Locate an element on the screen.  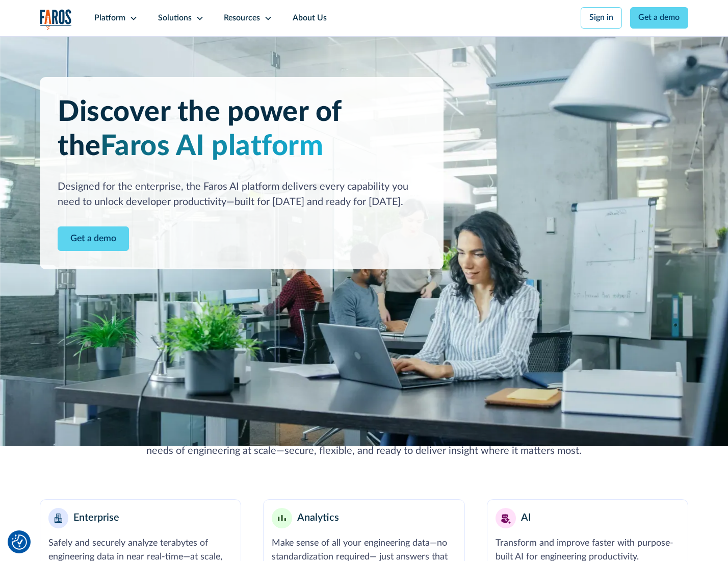
img: AI robot or assistant icon is located at coordinates (505, 517).